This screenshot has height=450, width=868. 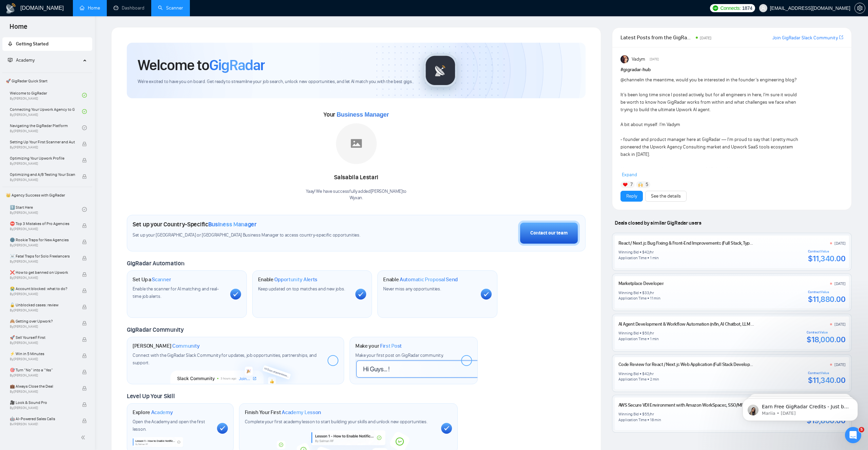 What do you see at coordinates (73, 29) in the screenshot?
I see `p: Message from Mariia, sent 7w ago` at bounding box center [73, 29].